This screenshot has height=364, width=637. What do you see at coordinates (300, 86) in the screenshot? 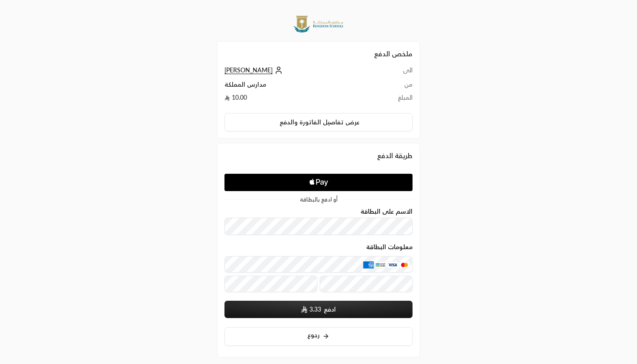
I see `td: مدارس المملكة` at bounding box center [300, 86].